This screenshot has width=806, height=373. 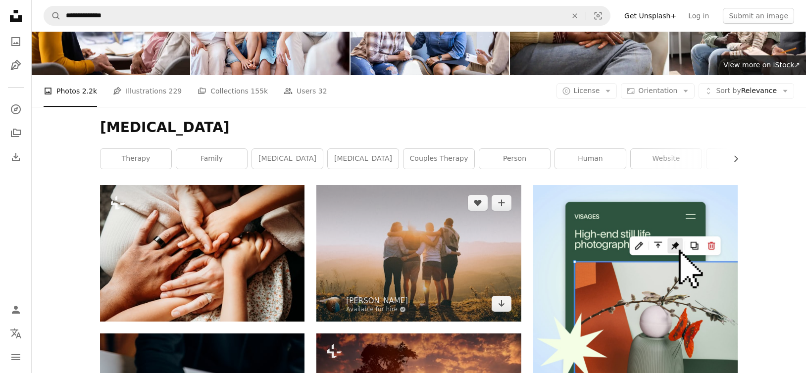 I want to click on button: Clear, so click(x=575, y=16).